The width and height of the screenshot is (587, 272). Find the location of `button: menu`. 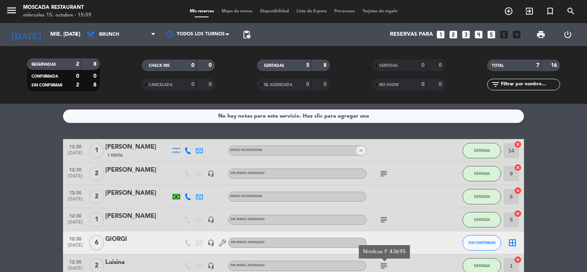

button: menu is located at coordinates (12, 12).